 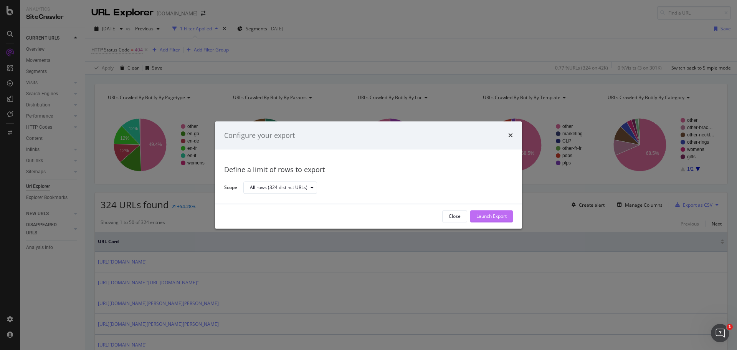 I want to click on div: modal, so click(x=369, y=175).